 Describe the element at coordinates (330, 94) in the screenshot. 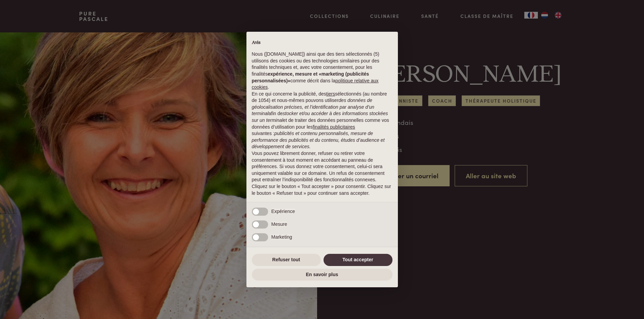

I see `button: tiers` at that location.